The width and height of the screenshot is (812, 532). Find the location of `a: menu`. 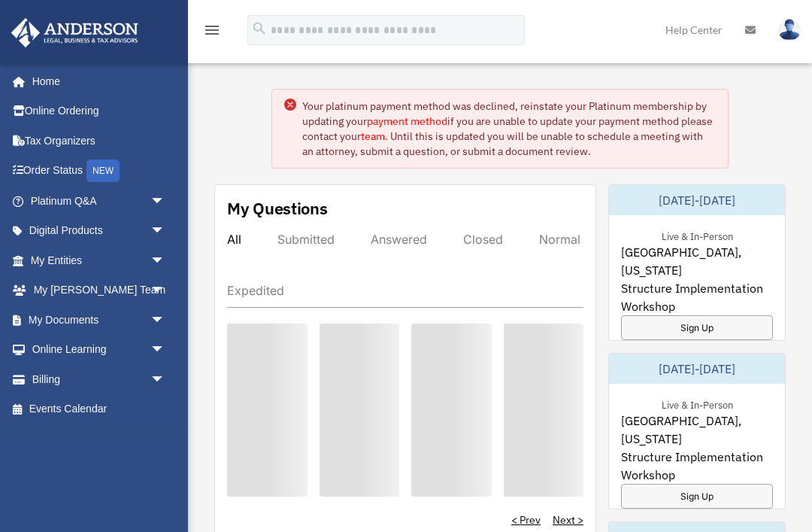

a: menu is located at coordinates (212, 32).